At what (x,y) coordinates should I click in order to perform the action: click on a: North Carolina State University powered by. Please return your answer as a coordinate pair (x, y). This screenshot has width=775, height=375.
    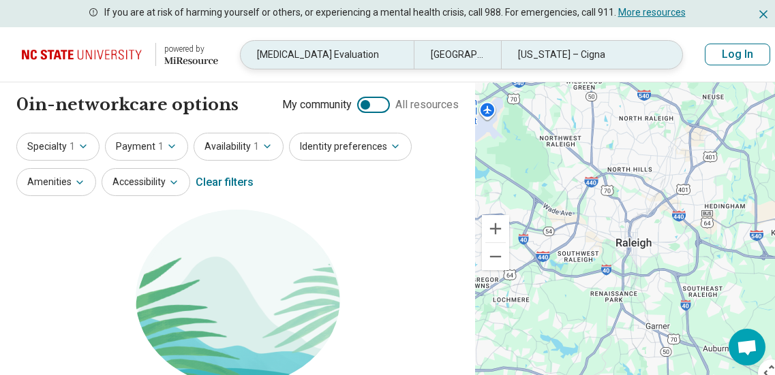
    Looking at the image, I should click on (120, 55).